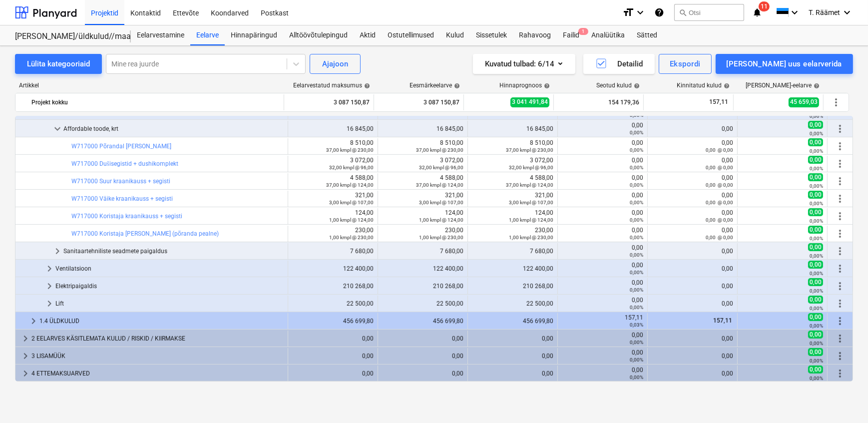 The height and width of the screenshot is (423, 868). What do you see at coordinates (602, 322) in the screenshot?
I see `div: 157,11` at bounding box center [602, 322].